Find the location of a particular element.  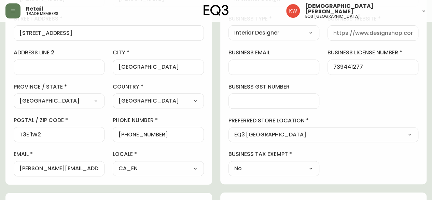

label: country is located at coordinates (158, 87).